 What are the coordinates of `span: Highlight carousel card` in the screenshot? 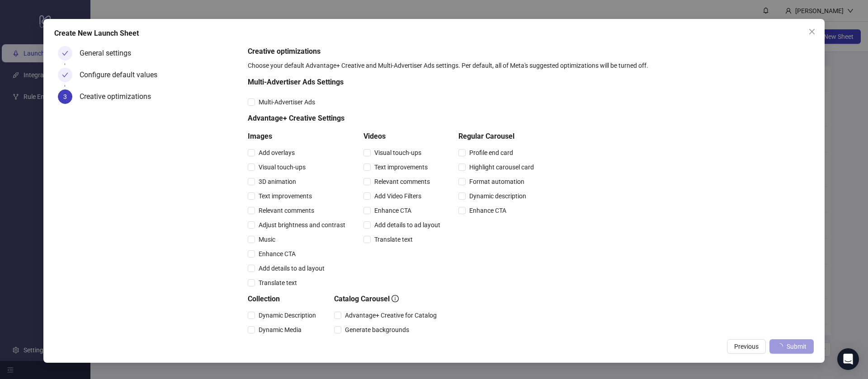 It's located at (502, 167).